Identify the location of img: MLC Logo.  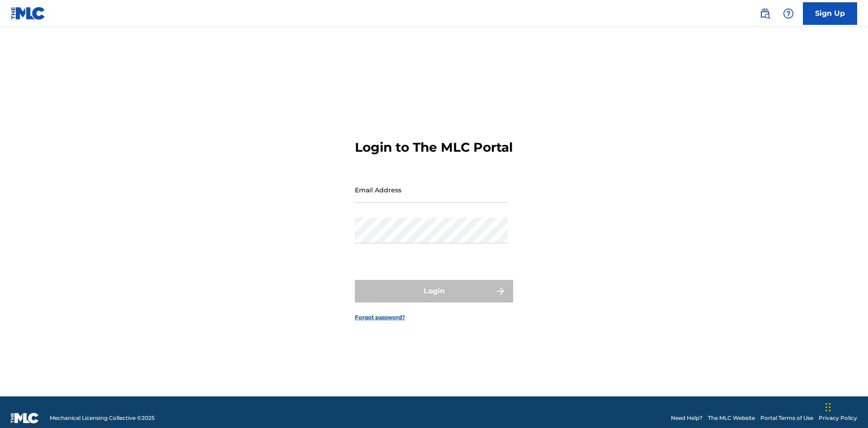
(28, 13).